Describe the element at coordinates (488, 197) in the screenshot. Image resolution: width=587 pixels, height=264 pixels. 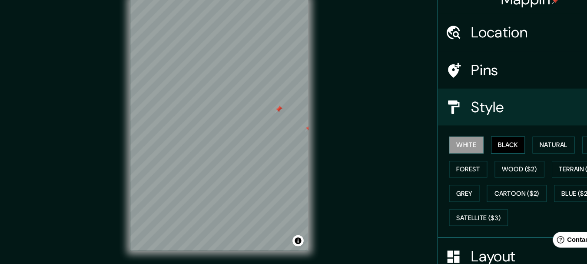
I see `button: Cartoon ($2)` at that location.